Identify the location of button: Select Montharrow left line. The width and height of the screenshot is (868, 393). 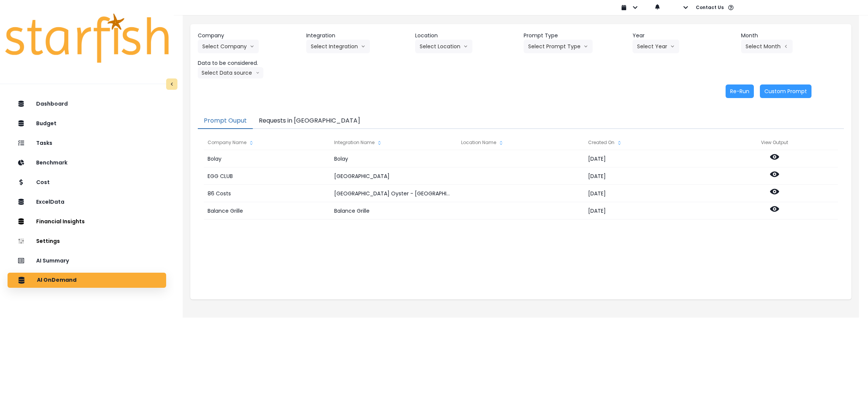
(767, 46).